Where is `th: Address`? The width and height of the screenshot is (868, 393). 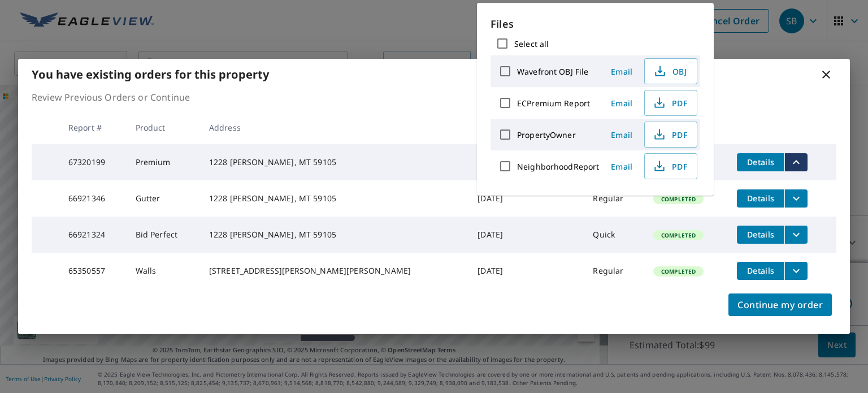
th: Address is located at coordinates (334, 127).